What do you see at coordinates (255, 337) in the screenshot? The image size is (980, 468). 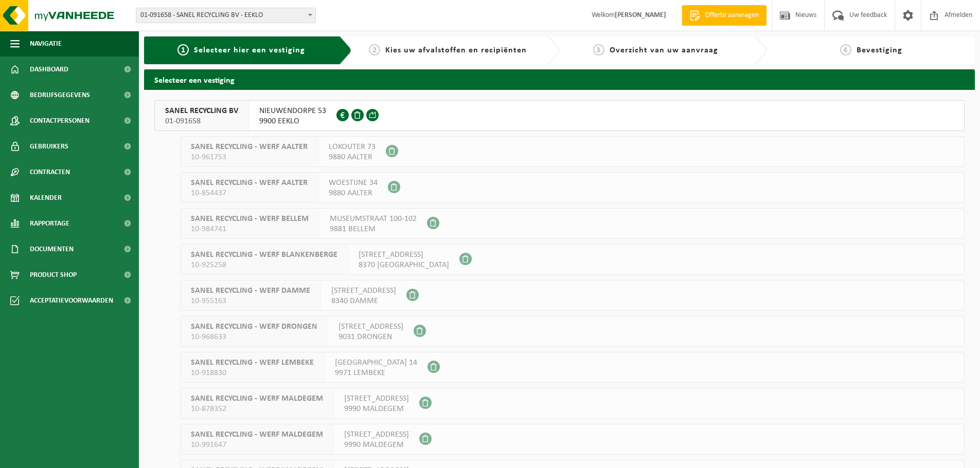 I see `span: 10-968633` at bounding box center [255, 337].